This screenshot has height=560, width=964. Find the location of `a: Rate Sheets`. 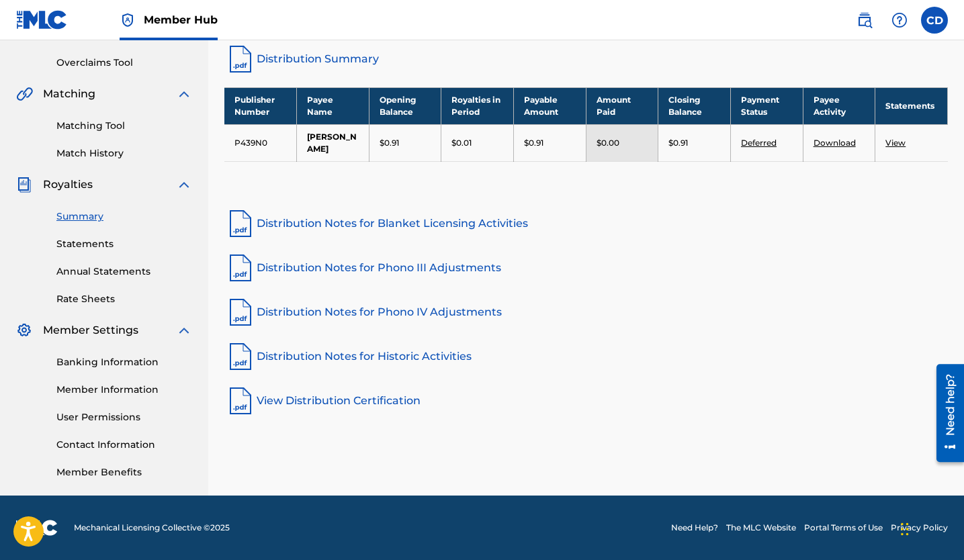

a: Rate Sheets is located at coordinates (125, 299).